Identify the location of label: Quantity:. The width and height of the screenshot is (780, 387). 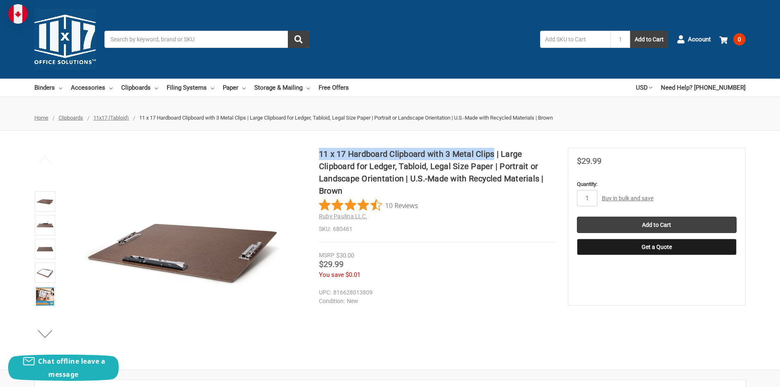
(657, 184).